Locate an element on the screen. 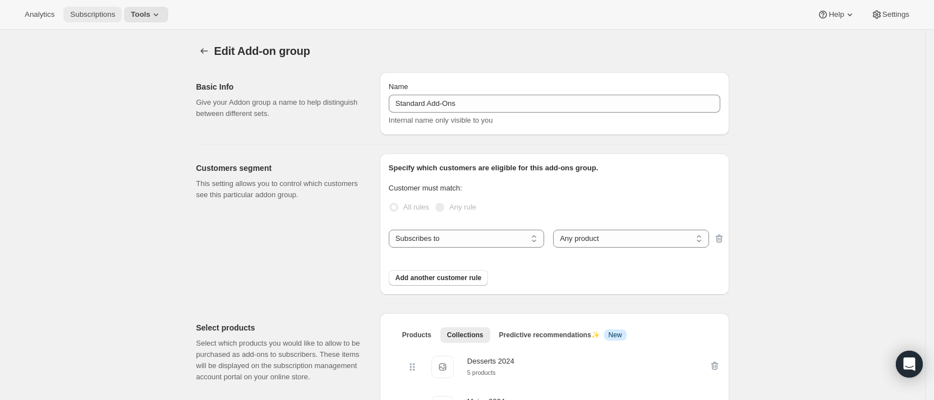 The image size is (934, 400). span: Predictive recommendations ✨ is located at coordinates (549, 335).